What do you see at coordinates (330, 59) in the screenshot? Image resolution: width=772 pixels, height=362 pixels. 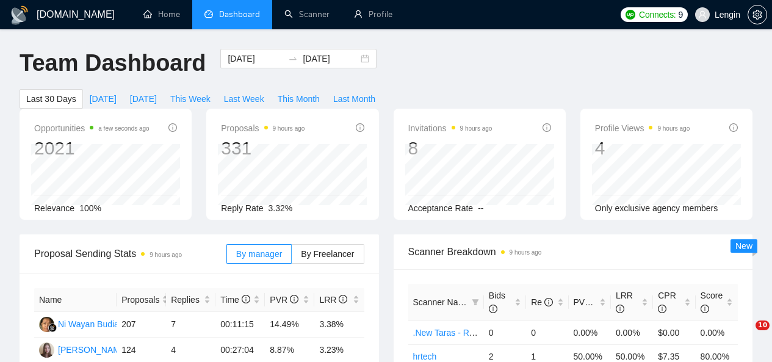 I see `input: End date` at bounding box center [330, 59].